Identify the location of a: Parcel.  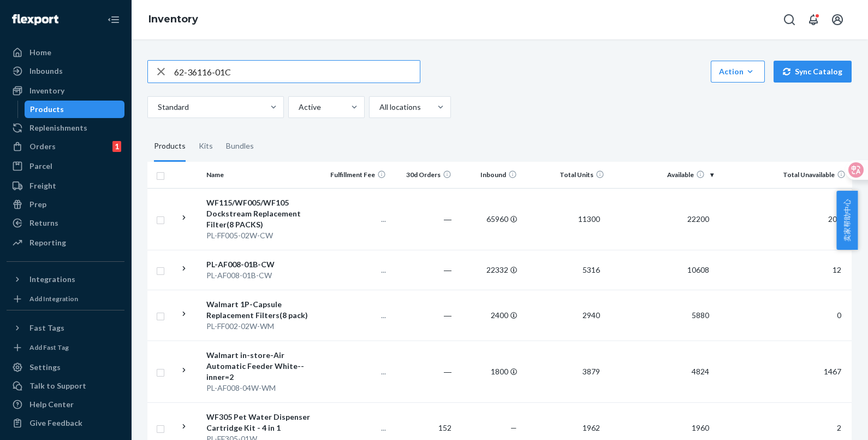
(66, 166).